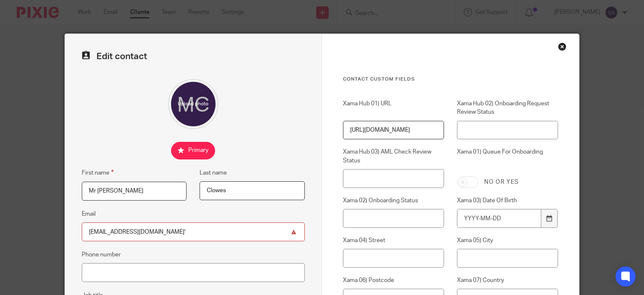 The image size is (644, 295). What do you see at coordinates (97, 172) in the screenshot?
I see `label: First name` at bounding box center [97, 172].